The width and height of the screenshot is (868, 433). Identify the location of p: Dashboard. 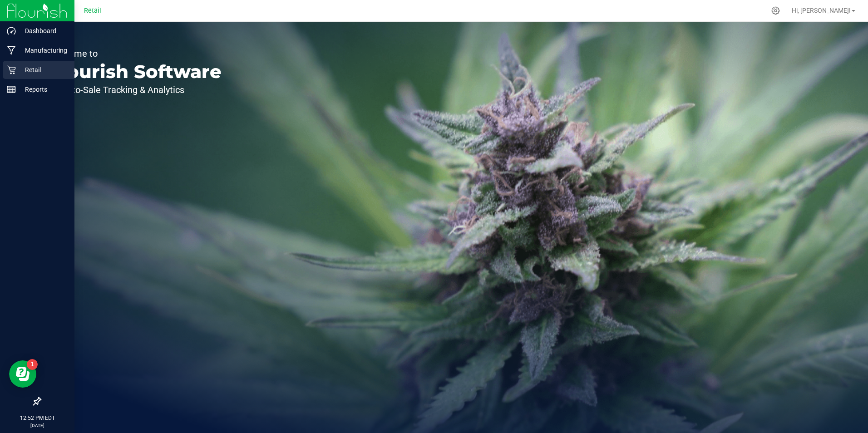
(43, 31).